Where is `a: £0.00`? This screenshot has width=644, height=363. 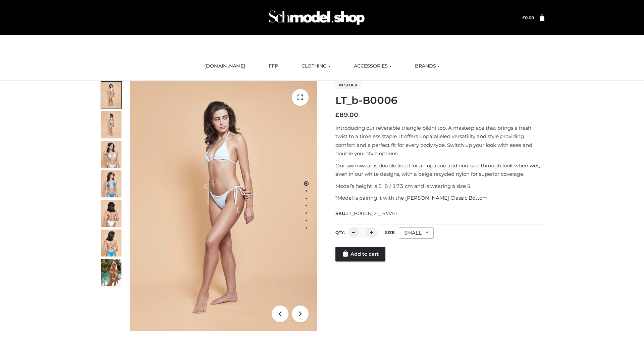 a: £0.00 is located at coordinates (528, 18).